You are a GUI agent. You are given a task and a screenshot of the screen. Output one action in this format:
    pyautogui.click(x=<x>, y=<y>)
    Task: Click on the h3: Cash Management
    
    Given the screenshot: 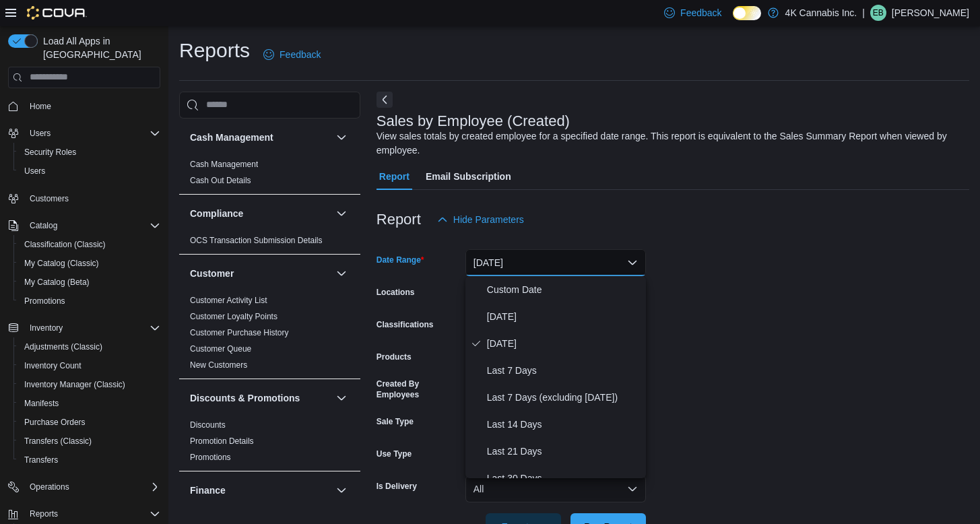 What is the action you would take?
    pyautogui.click(x=232, y=138)
    